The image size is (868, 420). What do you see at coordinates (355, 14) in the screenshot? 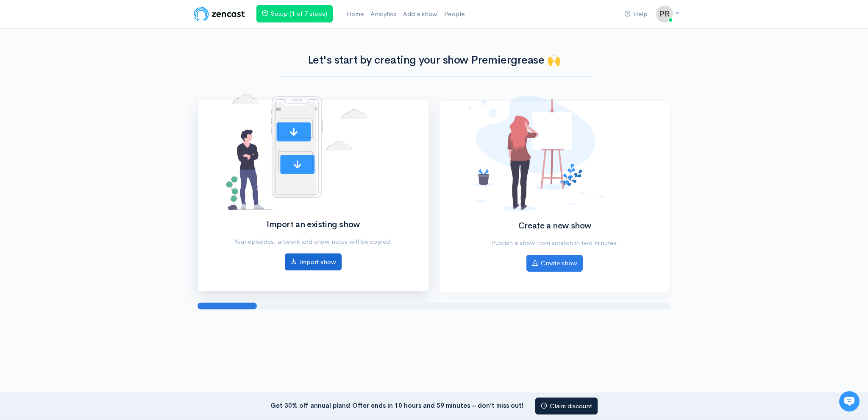
I see `a: Home` at bounding box center [355, 14].